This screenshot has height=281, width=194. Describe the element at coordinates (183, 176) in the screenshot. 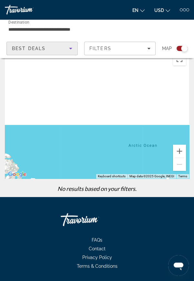

I see `a: Terms (opens in new tab)` at that location.